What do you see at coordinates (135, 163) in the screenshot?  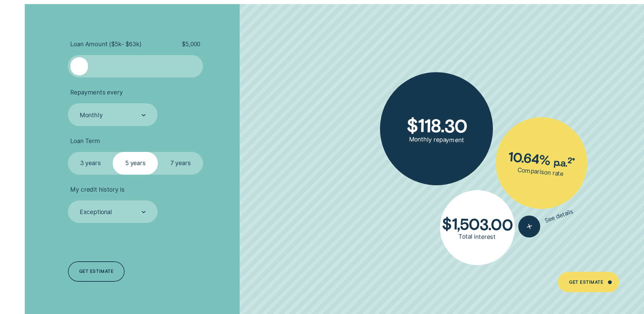 I see `label: 5 years` at bounding box center [135, 163].